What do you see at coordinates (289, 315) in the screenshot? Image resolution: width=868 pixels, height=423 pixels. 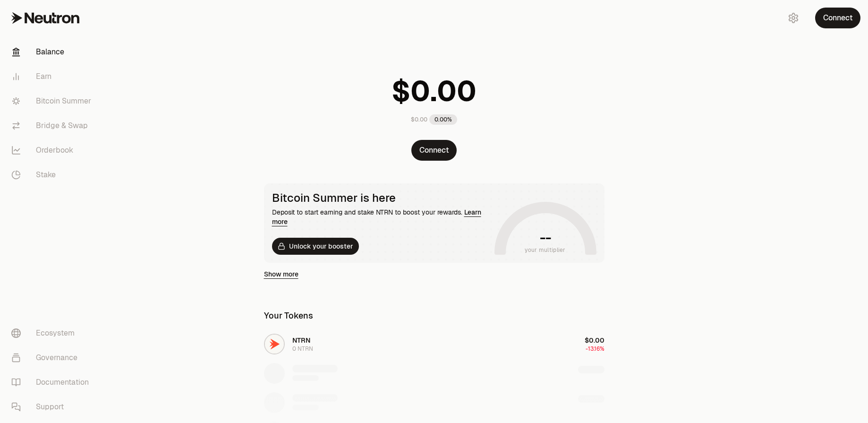 I see `div: Your Tokens` at bounding box center [289, 315].